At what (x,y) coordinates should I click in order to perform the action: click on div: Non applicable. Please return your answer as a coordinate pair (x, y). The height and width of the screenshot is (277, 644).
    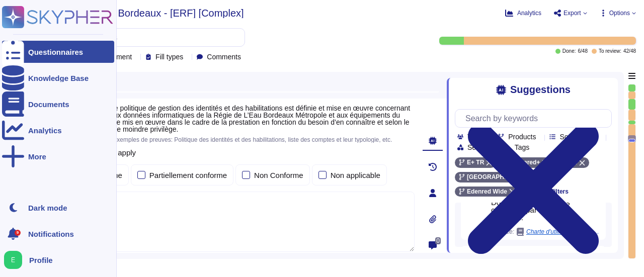
    Looking at the image, I should click on (355, 175).